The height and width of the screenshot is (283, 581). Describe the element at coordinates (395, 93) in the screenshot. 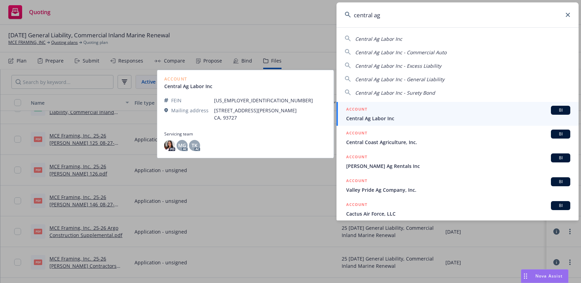

I see `span: Central Ag Labor Inc - Surety Bond` at that location.